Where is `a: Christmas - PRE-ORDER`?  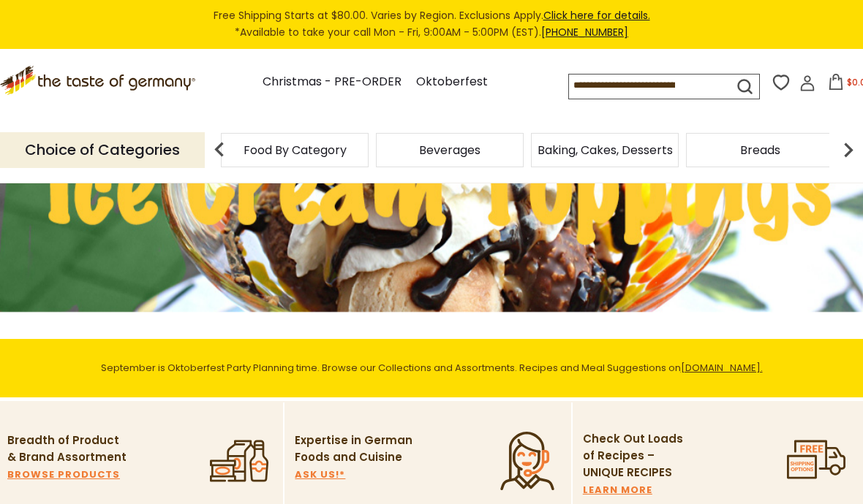
a: Christmas - PRE-ORDER is located at coordinates (332, 82).